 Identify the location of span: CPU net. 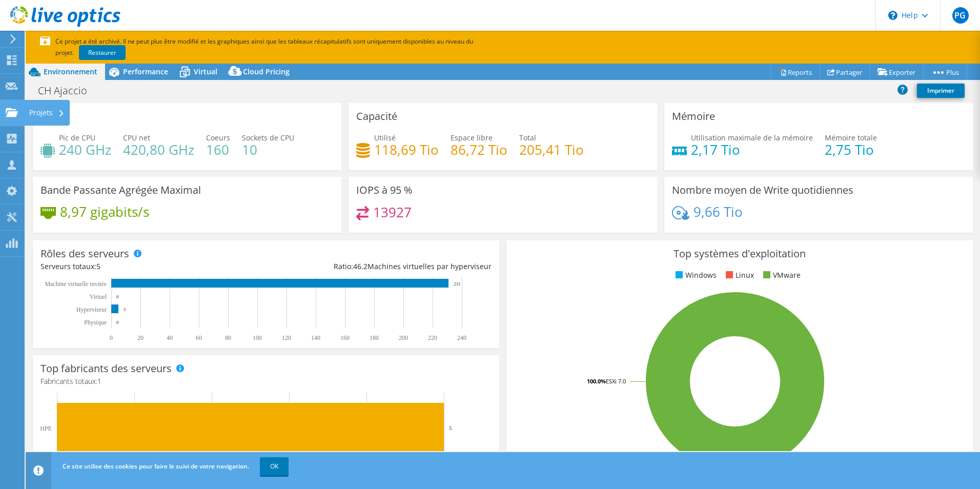
(137, 137).